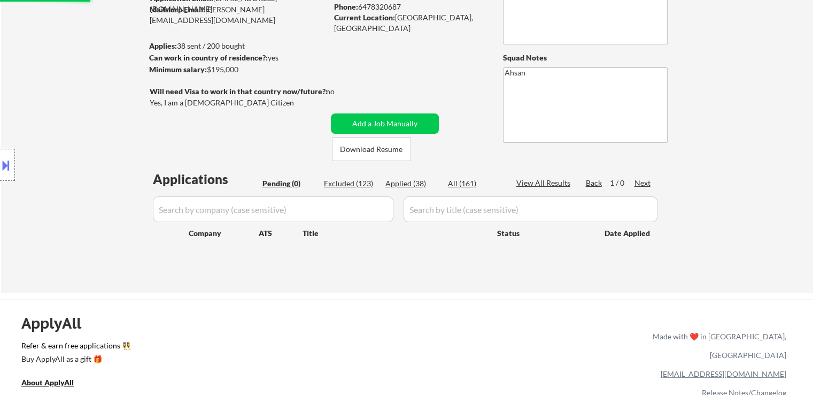 The height and width of the screenshot is (395, 813). I want to click on u: About ApplyAll, so click(48, 382).